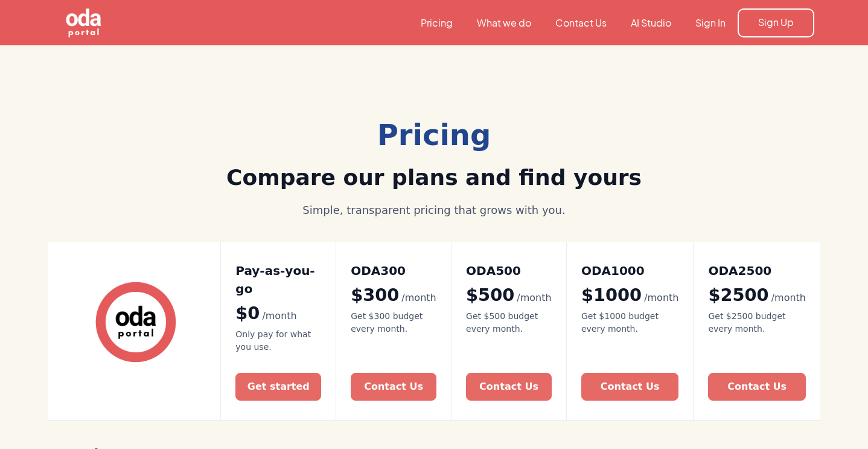 This screenshot has height=449, width=868. Describe the element at coordinates (278, 341) in the screenshot. I see `div: Only pay for what you use.` at that location.